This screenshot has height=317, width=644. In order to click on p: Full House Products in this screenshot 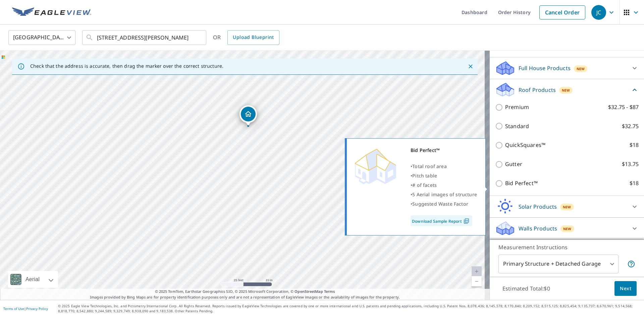, I will do `click(544, 68)`.